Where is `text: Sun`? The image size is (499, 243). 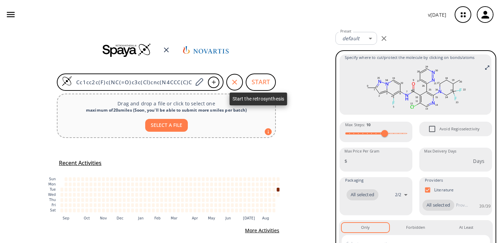 text: Sun is located at coordinates (52, 179).